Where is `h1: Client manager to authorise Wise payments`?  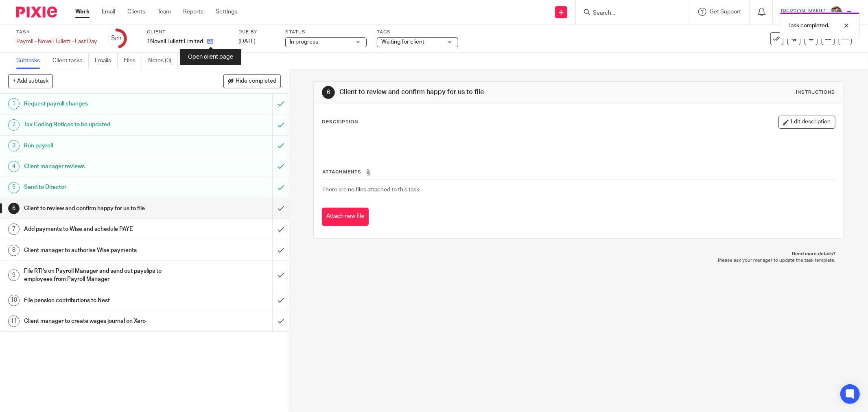
h1: Client manager to authorise Wise payments is located at coordinates (104, 251).